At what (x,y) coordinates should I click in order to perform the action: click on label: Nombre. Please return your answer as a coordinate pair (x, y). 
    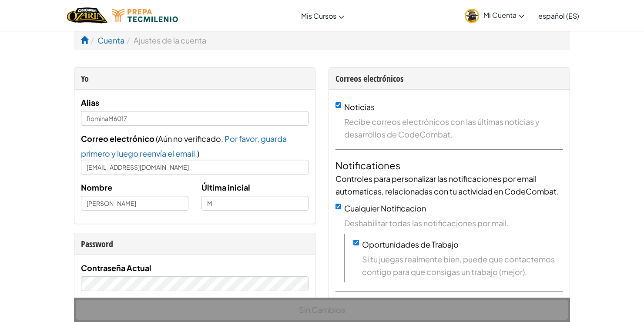
    Looking at the image, I should click on (96, 188).